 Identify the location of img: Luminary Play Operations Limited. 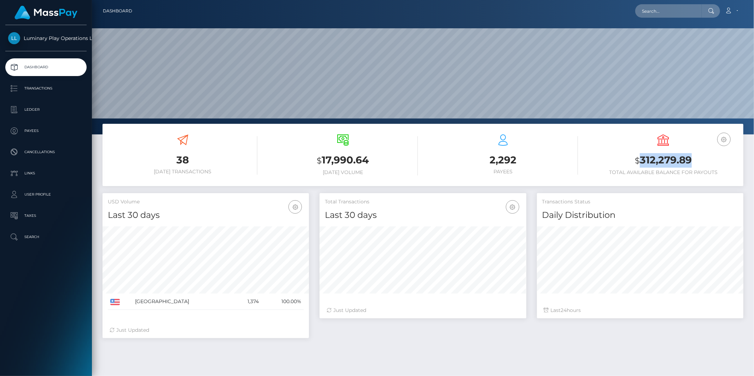
(14, 38).